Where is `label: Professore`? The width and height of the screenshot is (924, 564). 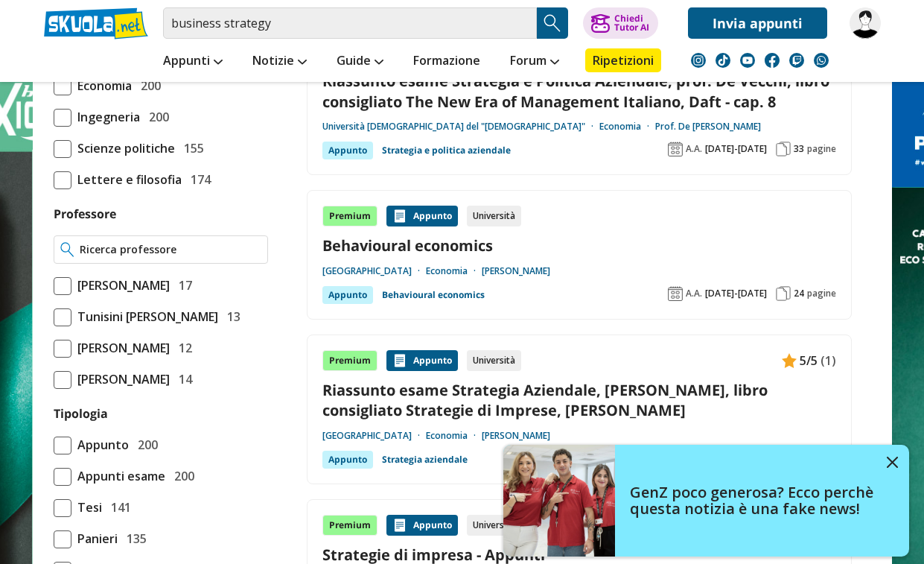
label: Professore is located at coordinates (85, 213).